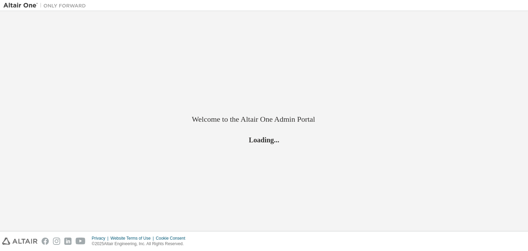 Image resolution: width=528 pixels, height=251 pixels. I want to click on p: © 2025 Altair Engineering, Inc. All Rights Reserved., so click(141, 244).